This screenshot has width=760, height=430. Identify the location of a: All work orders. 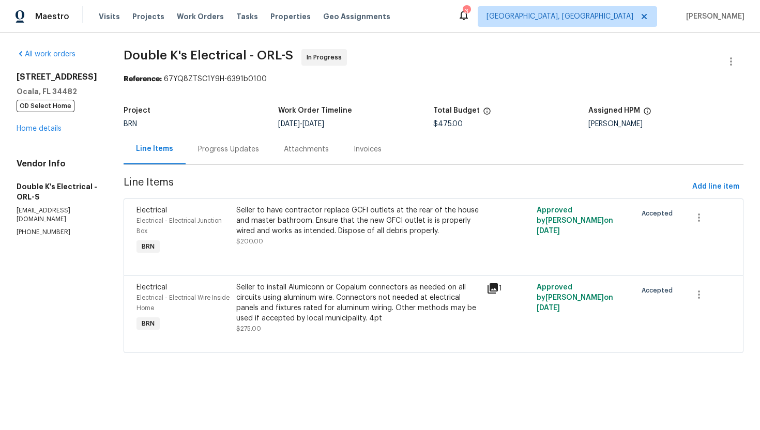
(46, 54).